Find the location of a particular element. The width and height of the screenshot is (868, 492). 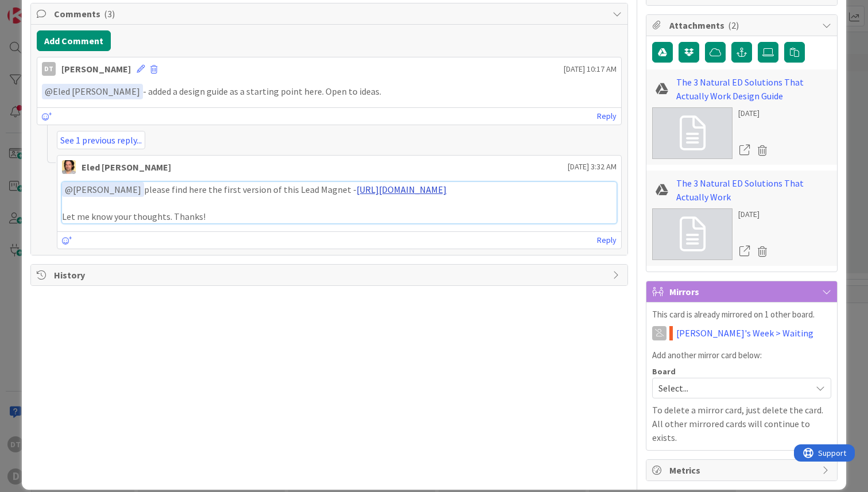

span: Select... is located at coordinates (732, 388).